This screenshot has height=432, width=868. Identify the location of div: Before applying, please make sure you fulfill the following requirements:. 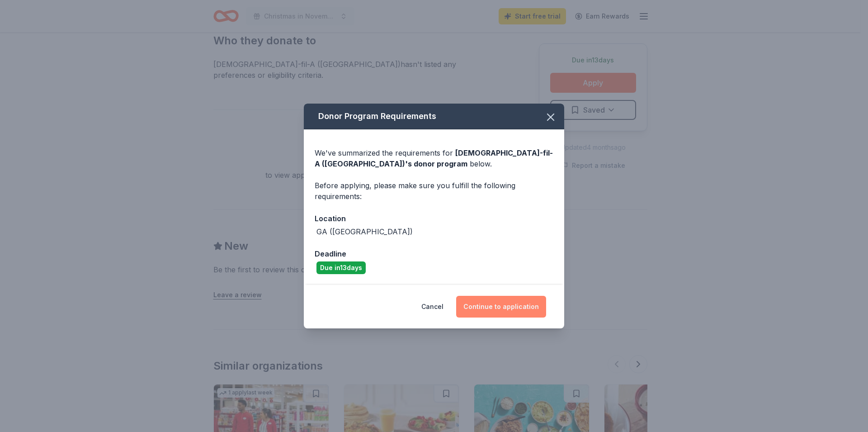
(434, 191).